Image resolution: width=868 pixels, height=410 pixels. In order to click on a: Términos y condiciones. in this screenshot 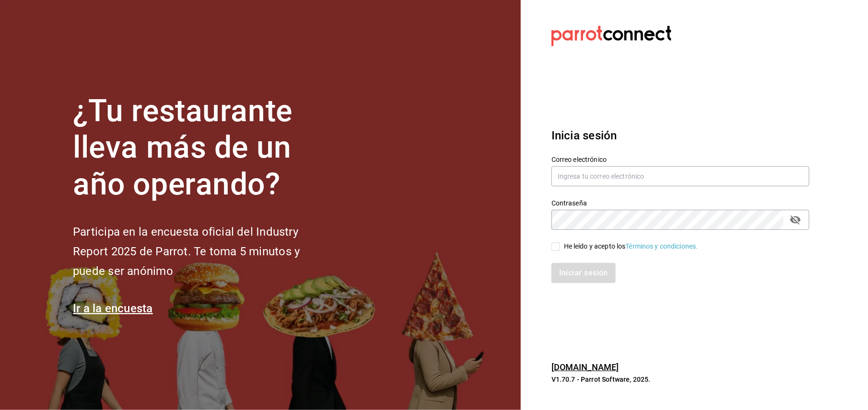, I will do `click(662, 246)`.